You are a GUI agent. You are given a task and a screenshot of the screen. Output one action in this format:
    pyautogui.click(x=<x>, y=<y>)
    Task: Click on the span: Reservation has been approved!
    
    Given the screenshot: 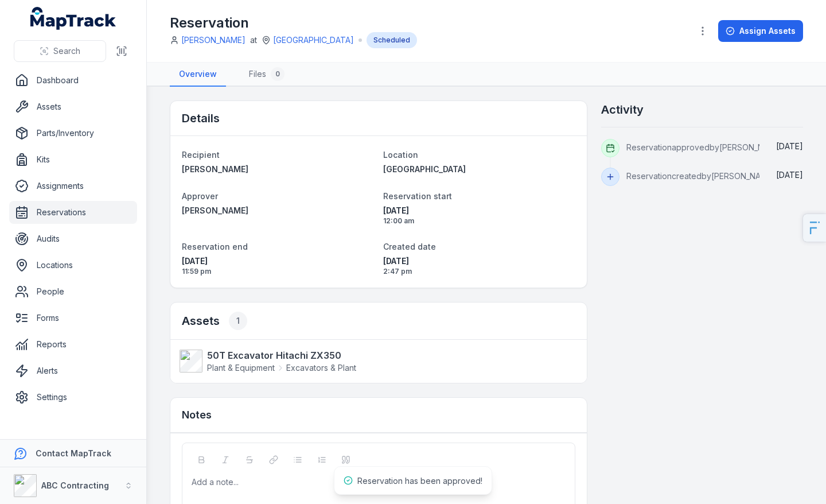 What is the action you would take?
    pyautogui.click(x=420, y=480)
    